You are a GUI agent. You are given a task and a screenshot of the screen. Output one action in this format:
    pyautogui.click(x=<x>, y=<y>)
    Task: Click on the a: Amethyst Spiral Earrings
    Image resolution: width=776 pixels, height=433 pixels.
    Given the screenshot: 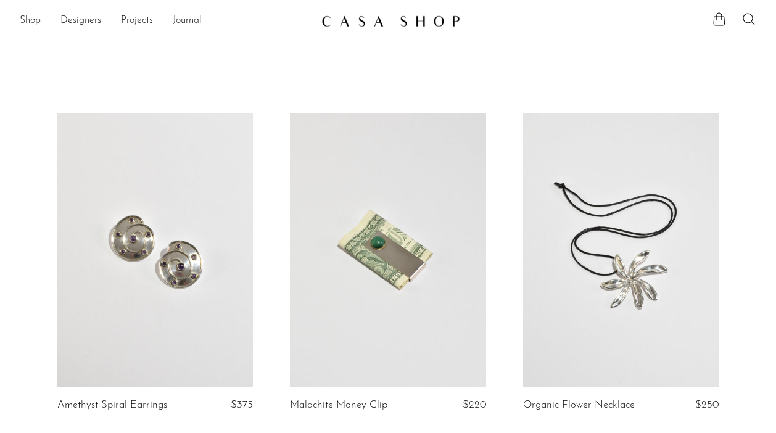 What is the action you would take?
    pyautogui.click(x=112, y=405)
    